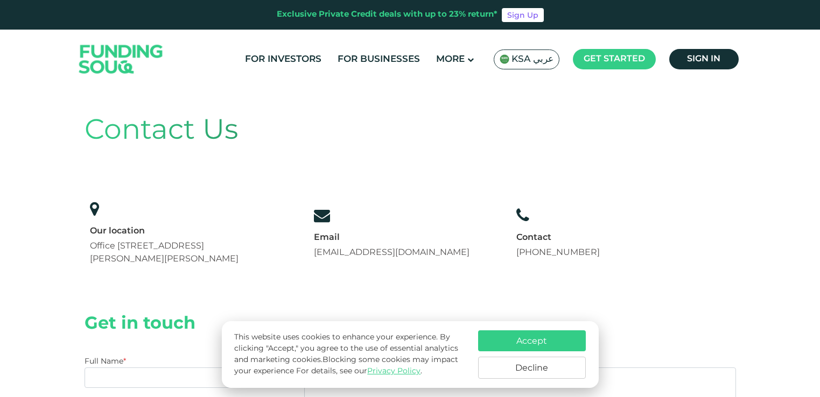  What do you see at coordinates (532, 59) in the screenshot?
I see `span: KSA عربي` at bounding box center [532, 59].